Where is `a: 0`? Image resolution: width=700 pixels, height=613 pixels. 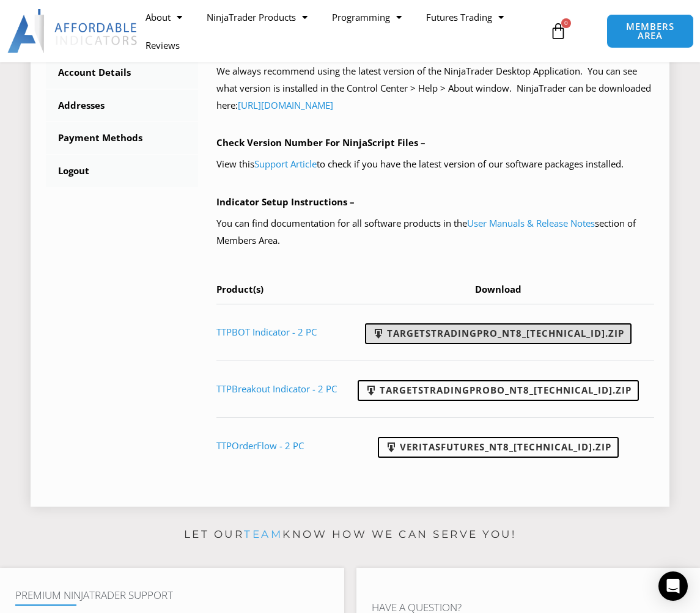 a: 0 is located at coordinates (558, 31).